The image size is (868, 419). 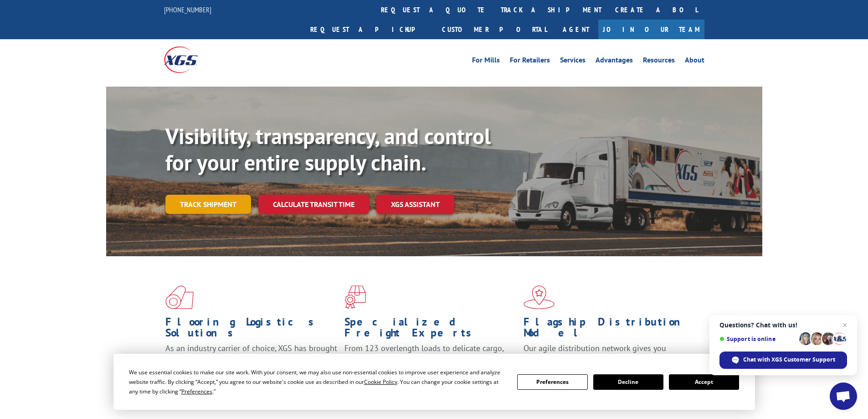 I want to click on a: XGS ASSISTANT, so click(x=415, y=204).